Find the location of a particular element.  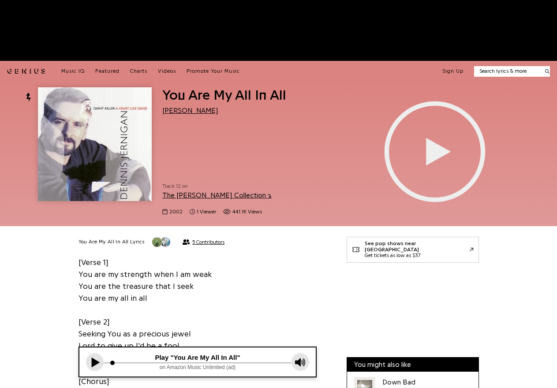

span: 441,127 views is located at coordinates (243, 212).